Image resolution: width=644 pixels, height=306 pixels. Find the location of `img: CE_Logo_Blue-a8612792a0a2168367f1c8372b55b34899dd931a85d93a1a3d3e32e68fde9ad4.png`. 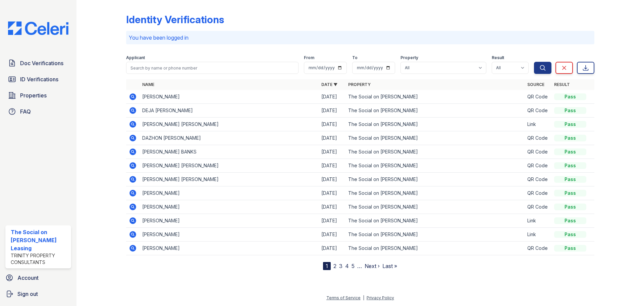

img: CE_Logo_Blue-a8612792a0a2168367f1c8372b55b34899dd931a85d93a1a3d3e32e68fde9ad4.png is located at coordinates (38, 28).